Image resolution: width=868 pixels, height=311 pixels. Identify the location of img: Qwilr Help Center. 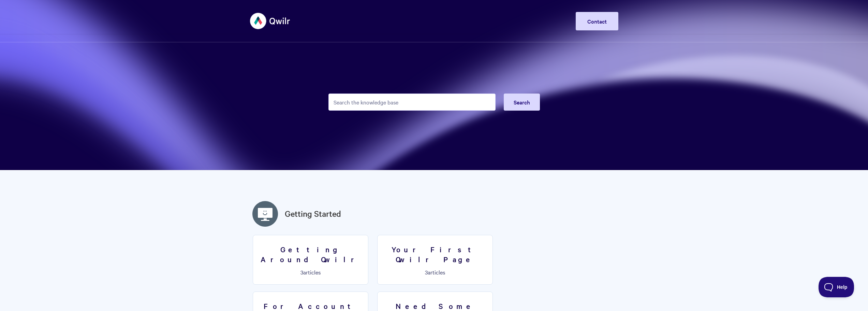
(270, 21).